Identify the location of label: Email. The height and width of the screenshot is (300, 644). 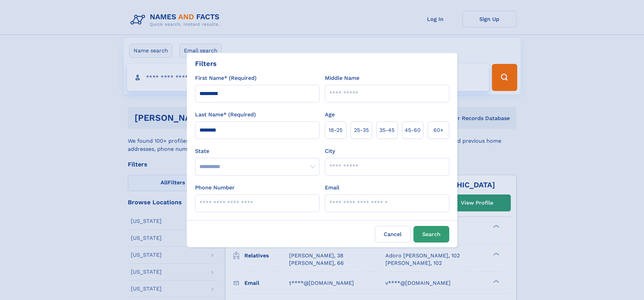
(332, 187).